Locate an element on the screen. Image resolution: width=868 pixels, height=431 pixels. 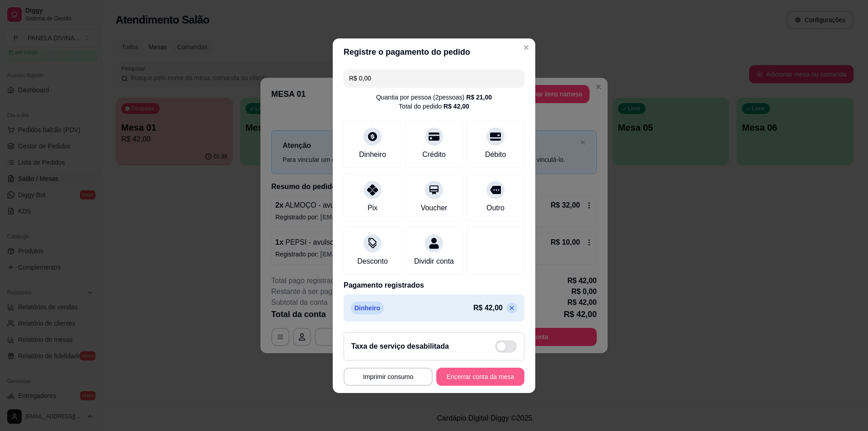
div: Dividir conta is located at coordinates (434, 261).